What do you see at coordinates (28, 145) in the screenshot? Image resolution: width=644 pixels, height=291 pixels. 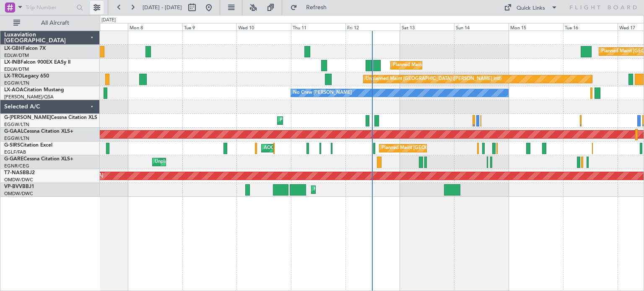 I see `a: G-SIRSCitation Excel` at bounding box center [28, 145].